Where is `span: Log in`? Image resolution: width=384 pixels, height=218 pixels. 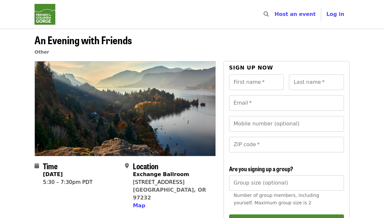 span: Log in is located at coordinates (335, 14).